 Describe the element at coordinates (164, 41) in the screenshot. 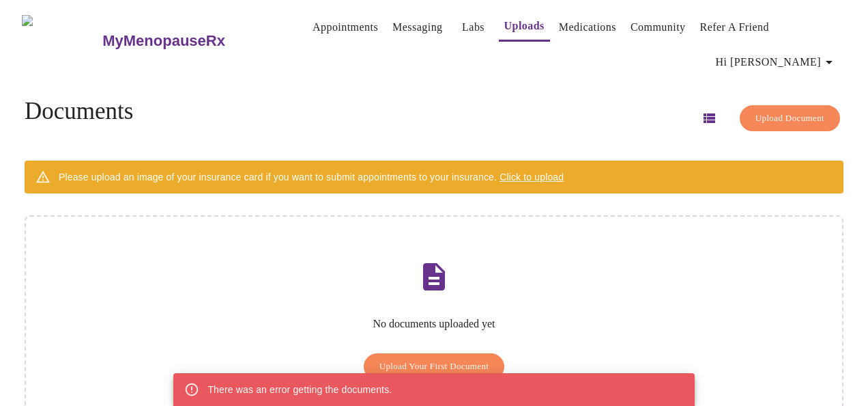

I see `h3: MyMenopauseRx` at that location.